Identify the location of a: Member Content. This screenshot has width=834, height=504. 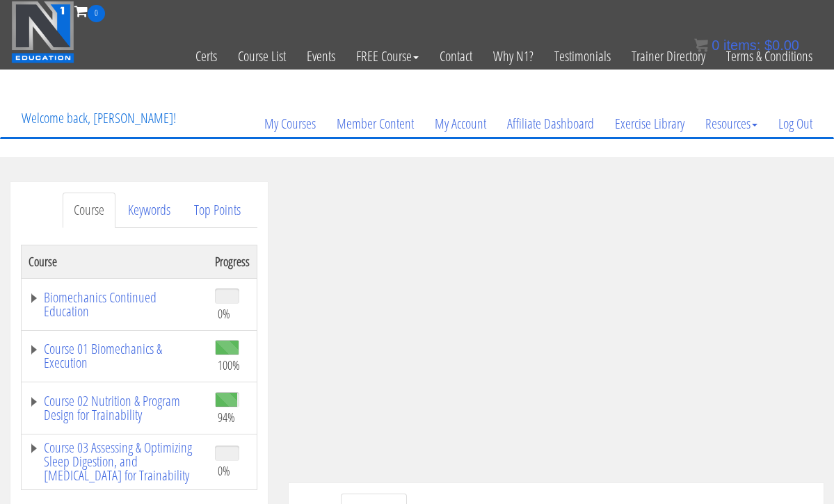
(375, 123).